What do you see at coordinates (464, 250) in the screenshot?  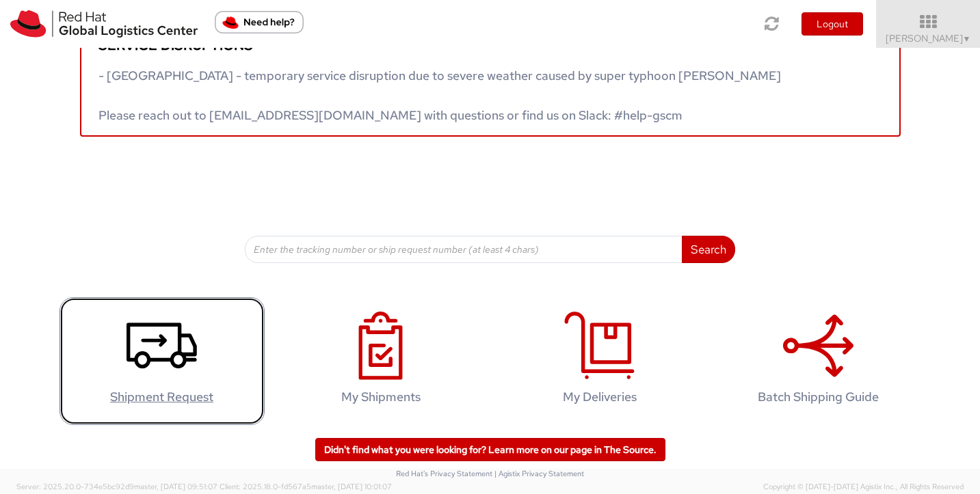 I see `input: Enter the tracking number or ship request number (at least 4 chars)` at bounding box center [464, 250].